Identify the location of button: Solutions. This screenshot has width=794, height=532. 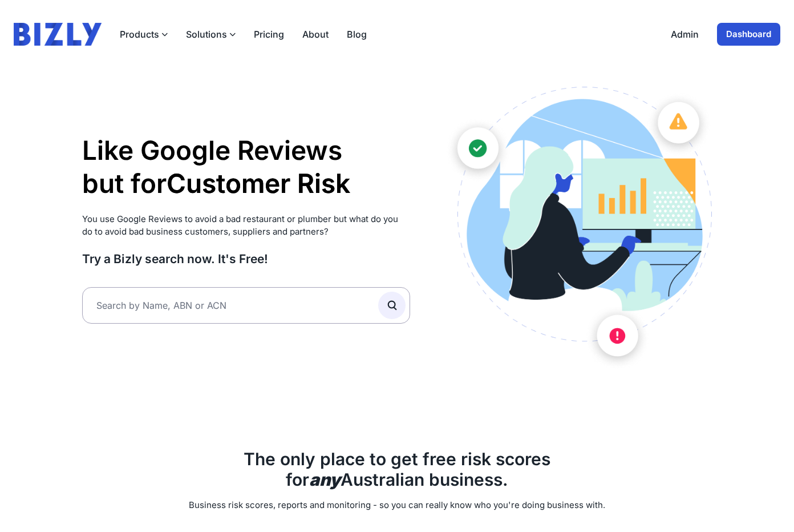
(210, 34).